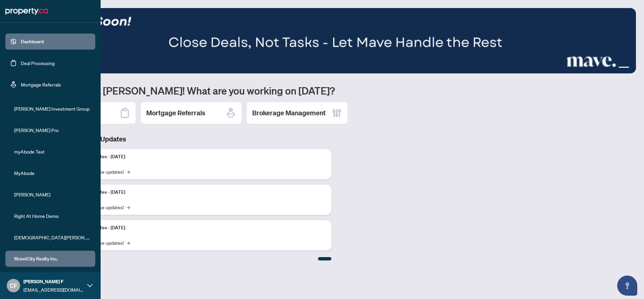 The width and height of the screenshot is (644, 299). Describe the element at coordinates (176, 113) in the screenshot. I see `h2: Mortgage Referrals` at that location.